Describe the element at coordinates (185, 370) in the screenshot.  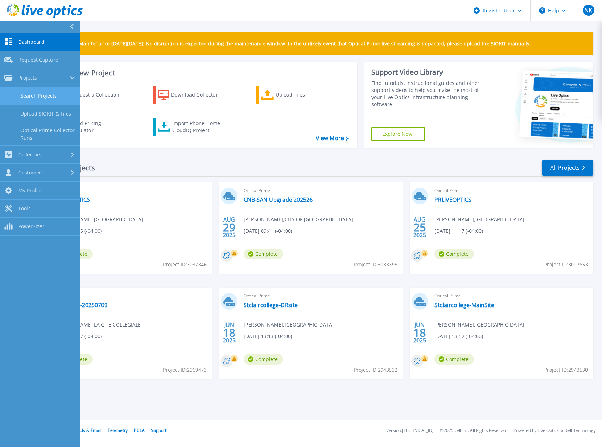
I see `span: Project ID: 2969473` at that location.